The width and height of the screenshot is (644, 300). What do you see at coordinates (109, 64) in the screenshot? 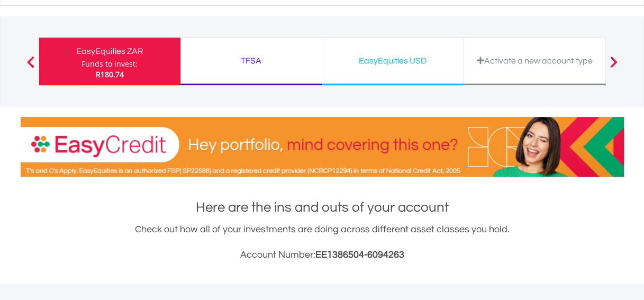
I see `div: Funds to invest:` at bounding box center [109, 64].